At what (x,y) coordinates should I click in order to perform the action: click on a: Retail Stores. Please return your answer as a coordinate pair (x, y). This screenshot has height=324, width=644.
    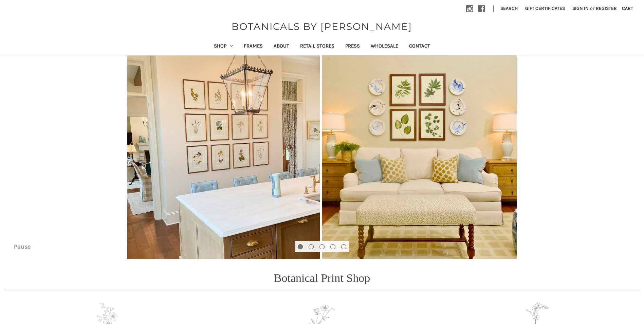
    Looking at the image, I should click on (317, 47).